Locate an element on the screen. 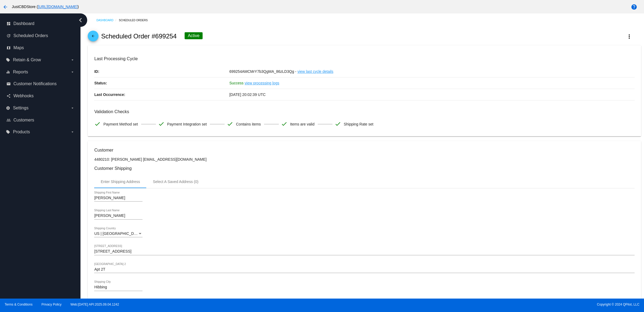 The width and height of the screenshot is (644, 312). span: Reports is located at coordinates (21, 72).